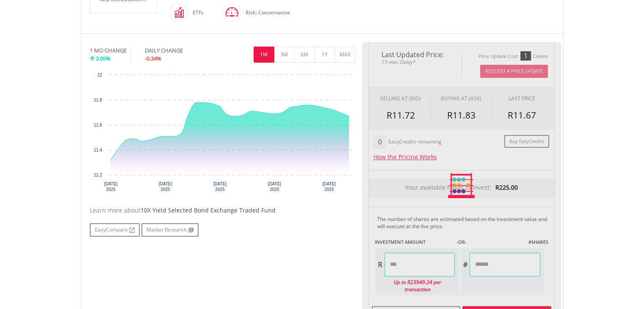  Describe the element at coordinates (98, 100) in the screenshot. I see `text: 11.8` at that location.